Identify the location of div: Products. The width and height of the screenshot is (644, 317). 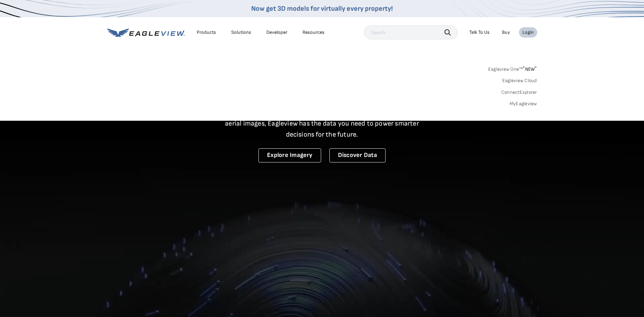
(207, 32).